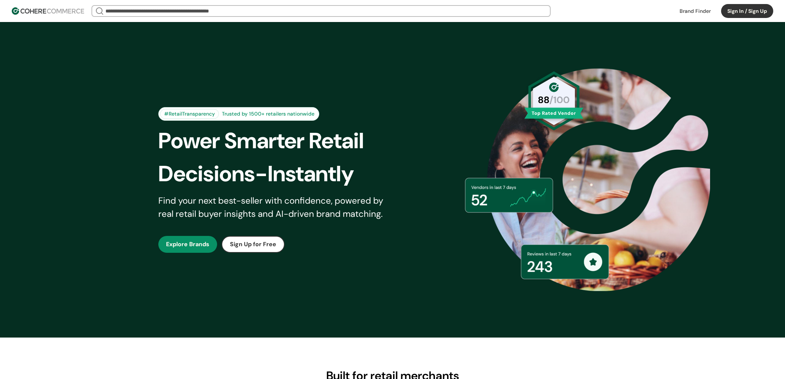 The height and width of the screenshot is (379, 785). Describe the element at coordinates (282, 141) in the screenshot. I see `div: Power Smarter Retail` at that location.